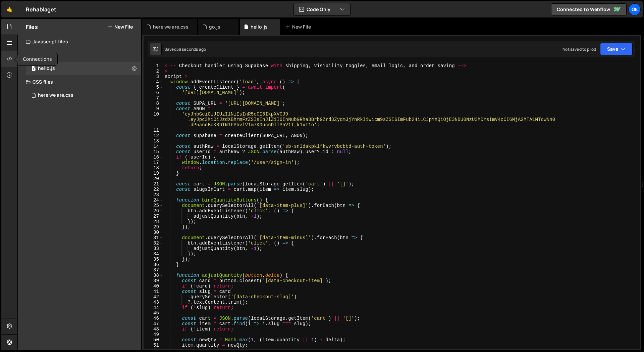 The height and width of the screenshot is (352, 644). Describe the element at coordinates (153, 200) in the screenshot. I see `div: 24` at that location.